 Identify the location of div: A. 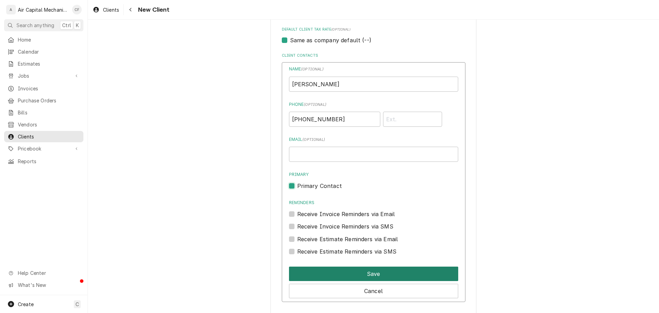
(11, 10).